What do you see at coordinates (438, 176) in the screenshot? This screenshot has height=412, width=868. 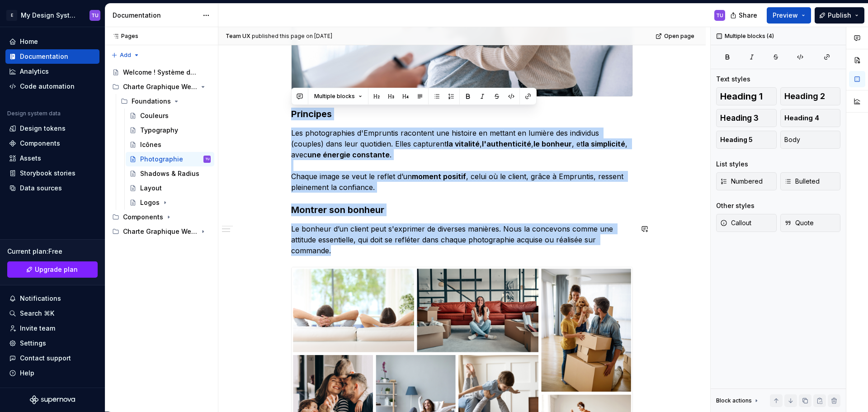 I see `strong: moment positif` at bounding box center [438, 176].